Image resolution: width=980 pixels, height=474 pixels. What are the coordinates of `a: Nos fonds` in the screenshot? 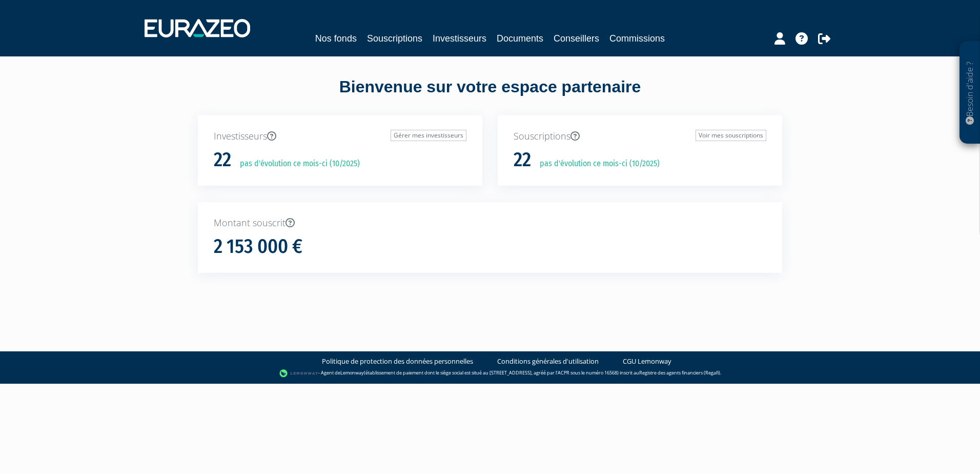 It's located at (336, 39).